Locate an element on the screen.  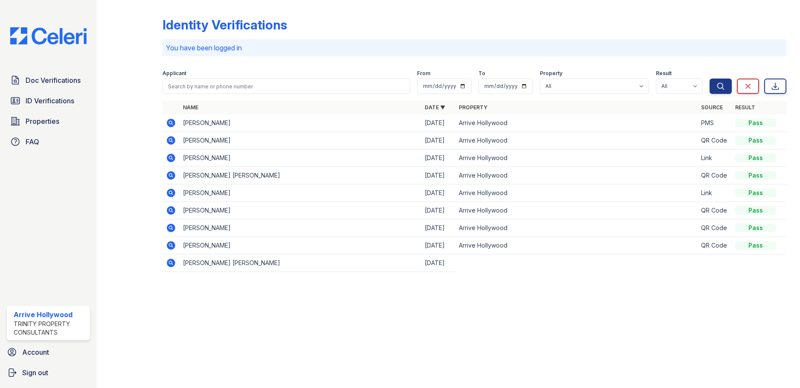
label: Applicant is located at coordinates (174, 73).